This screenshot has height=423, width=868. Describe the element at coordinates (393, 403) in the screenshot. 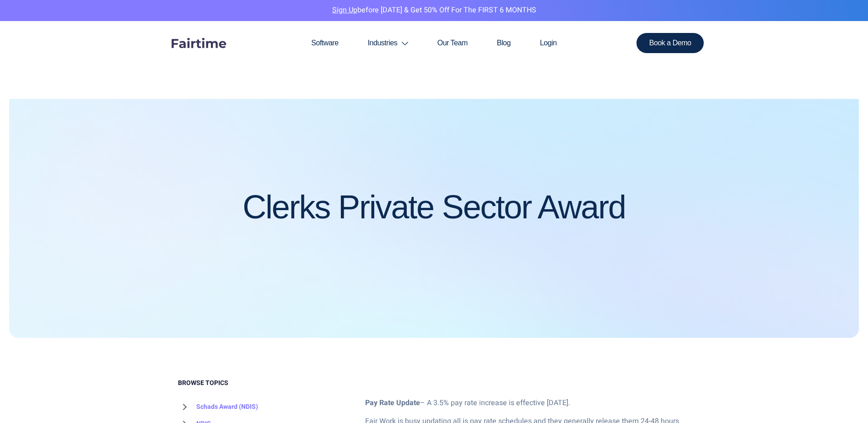

I see `strong: Pay Rate Update` at that location.